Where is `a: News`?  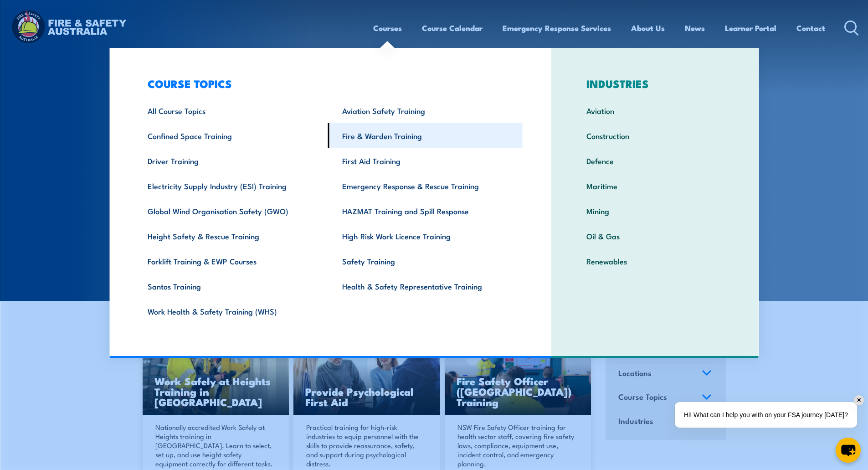 a: News is located at coordinates (695, 28).